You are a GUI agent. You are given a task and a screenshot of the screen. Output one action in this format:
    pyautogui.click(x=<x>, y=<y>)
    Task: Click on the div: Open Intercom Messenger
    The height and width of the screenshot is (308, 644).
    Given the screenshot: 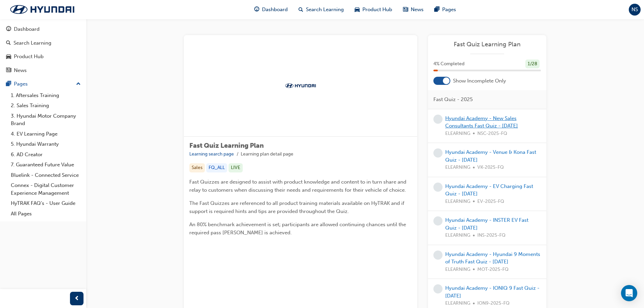 What is the action you would take?
    pyautogui.click(x=629, y=293)
    